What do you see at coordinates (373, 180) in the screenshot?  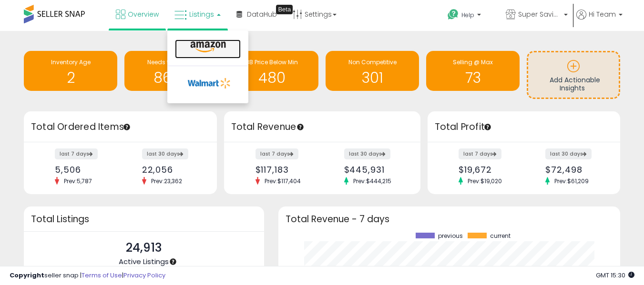 I see `span: Prev: $444,215` at bounding box center [373, 180].